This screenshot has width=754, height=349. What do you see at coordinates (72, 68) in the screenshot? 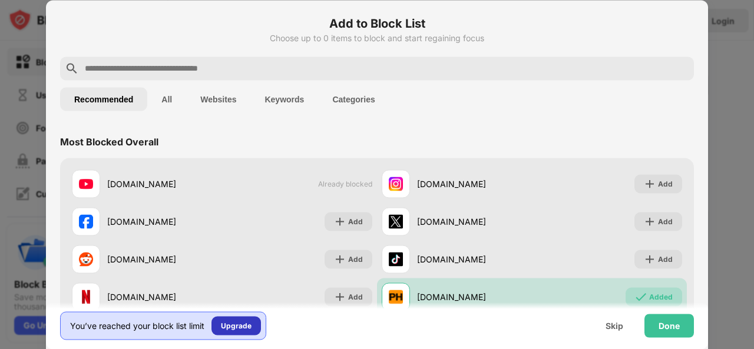
I see `img: search.svg` at bounding box center [72, 68].